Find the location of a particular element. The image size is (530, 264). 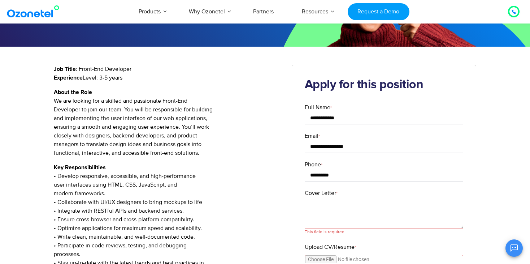

label: Email is located at coordinates (384, 136).